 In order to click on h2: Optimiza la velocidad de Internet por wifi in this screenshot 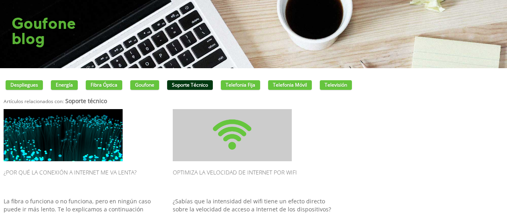, I will do `click(253, 179)`.